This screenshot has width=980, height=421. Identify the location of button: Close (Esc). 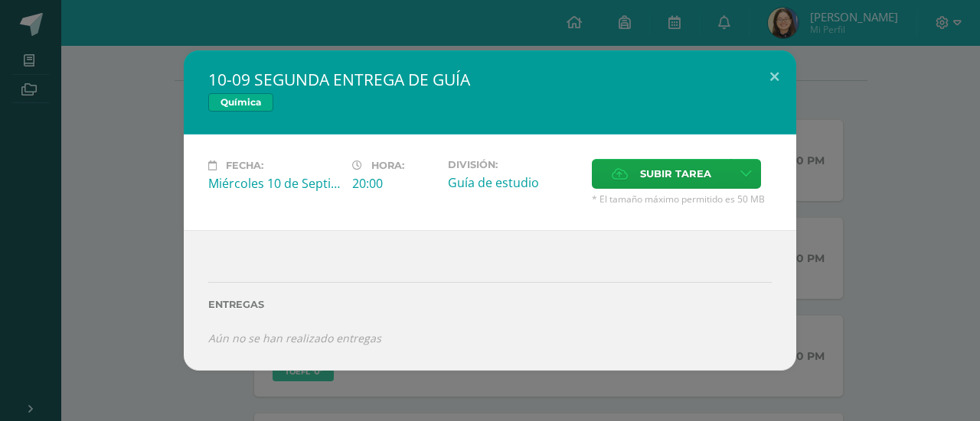
(774, 76).